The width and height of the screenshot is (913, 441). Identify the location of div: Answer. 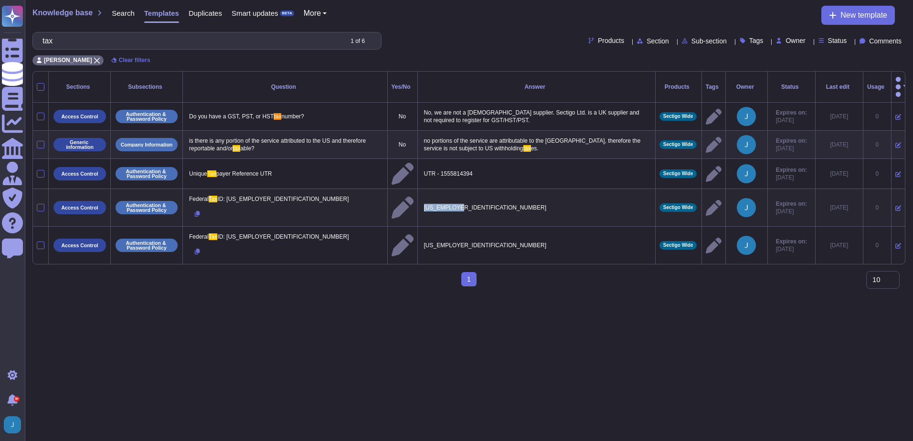
(536, 87).